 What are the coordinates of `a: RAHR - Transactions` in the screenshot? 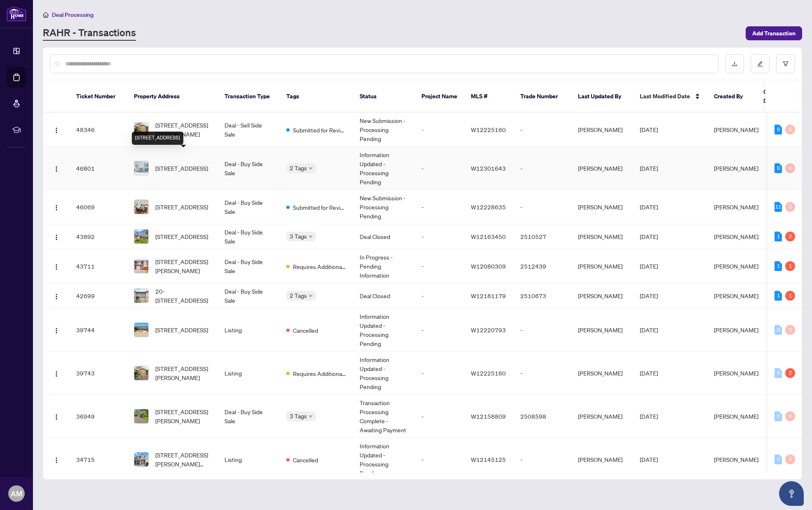 It's located at (90, 33).